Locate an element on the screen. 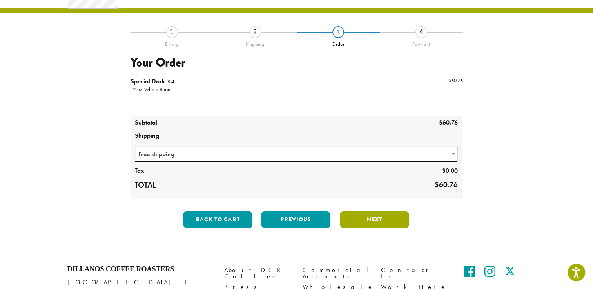 This screenshot has width=593, height=289. div: Payment is located at coordinates (421, 43).